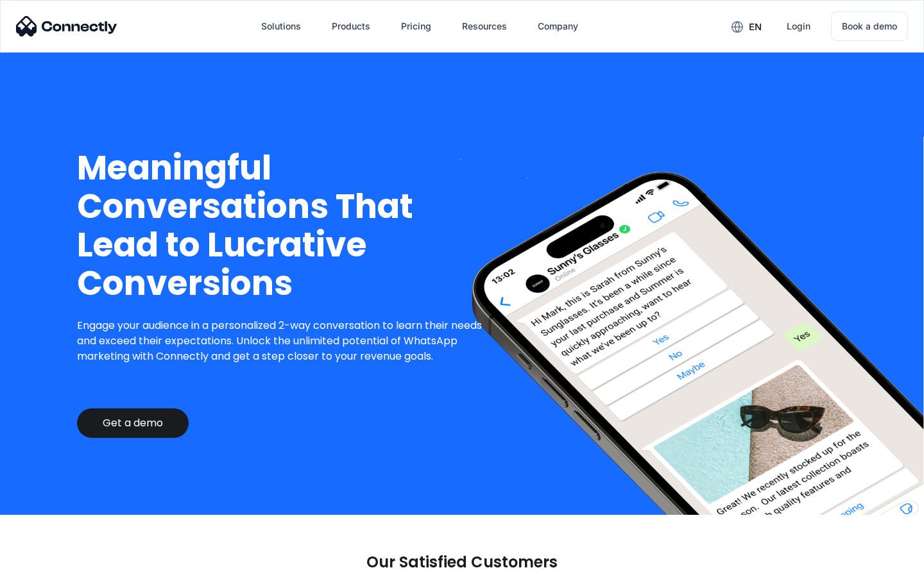 This screenshot has width=924, height=577. Describe the element at coordinates (284, 226) in the screenshot. I see `h1: Meaningful Conversations That Lead to Lucrative Conversions` at that location.